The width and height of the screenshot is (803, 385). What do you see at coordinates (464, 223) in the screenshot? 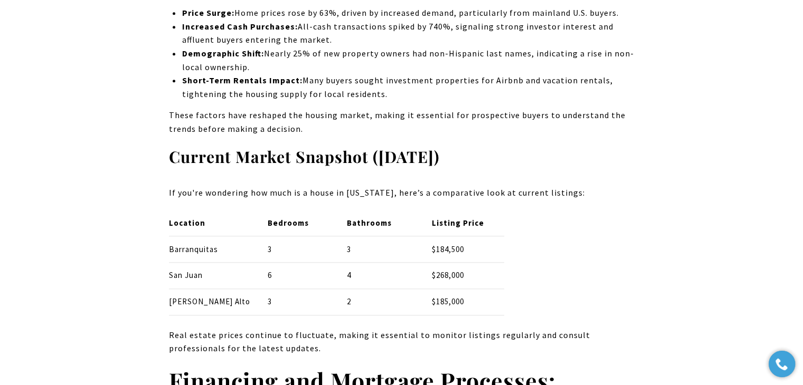
I see `th: Listing Price` at bounding box center [464, 223].